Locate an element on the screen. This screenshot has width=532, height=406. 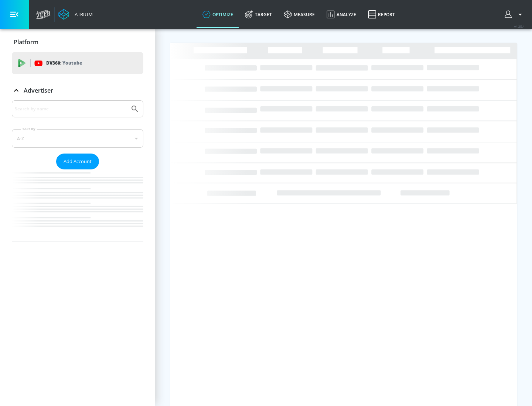
p: DV360: is located at coordinates (64, 63).